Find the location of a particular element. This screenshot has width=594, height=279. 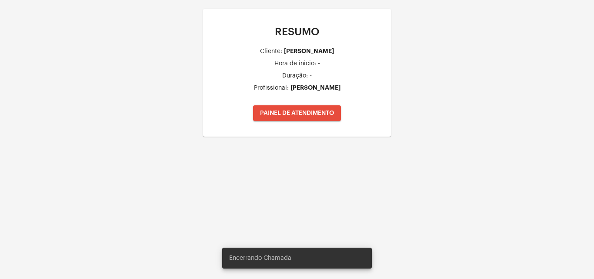

div: Hora de inicio: is located at coordinates (295, 64).